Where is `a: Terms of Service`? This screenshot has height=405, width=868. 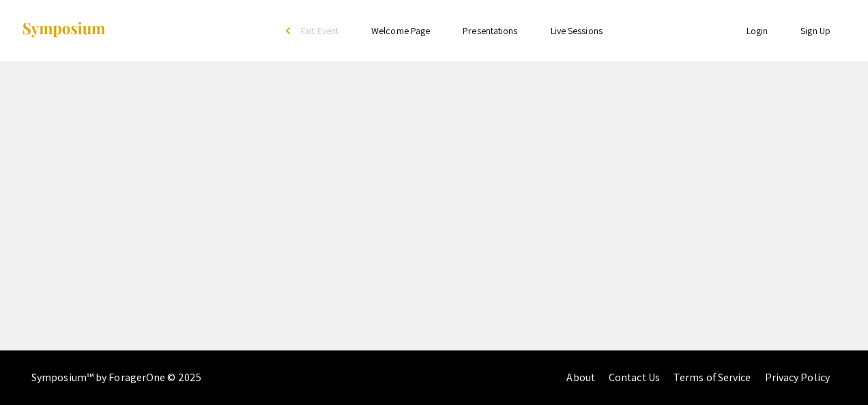 a: Terms of Service is located at coordinates (713, 377).